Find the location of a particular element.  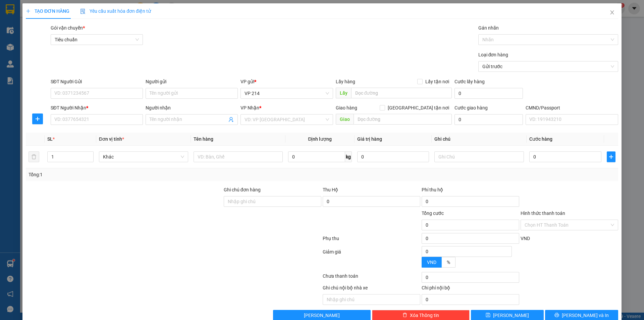

label: Cước lấy hàng is located at coordinates (470, 81).